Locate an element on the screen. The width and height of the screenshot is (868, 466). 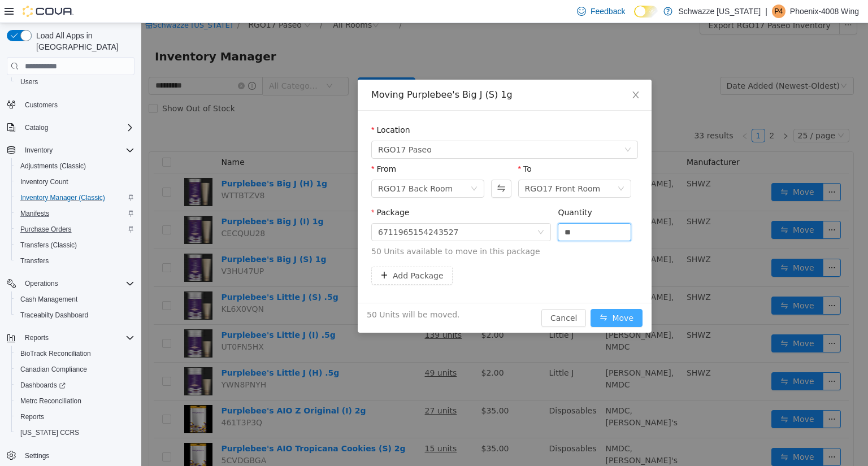
span: Transfers is located at coordinates (34, 261).